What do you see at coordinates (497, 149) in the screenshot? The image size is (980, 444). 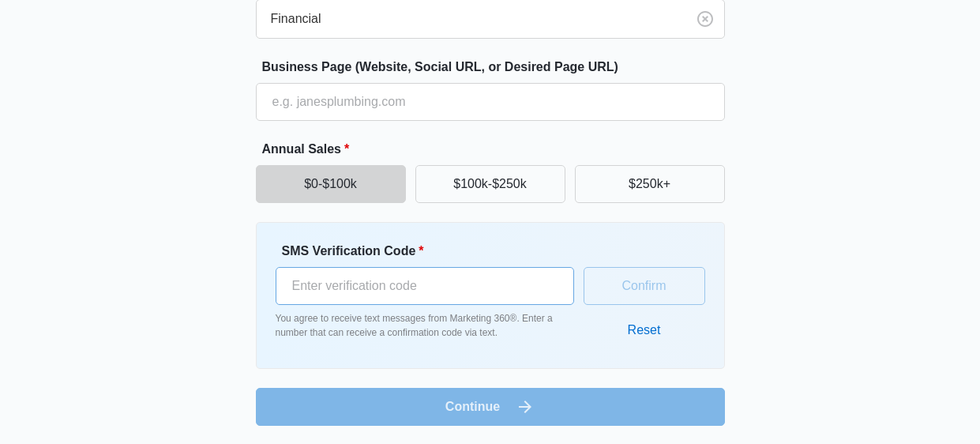 I see `label: Annual Sales` at bounding box center [497, 149].